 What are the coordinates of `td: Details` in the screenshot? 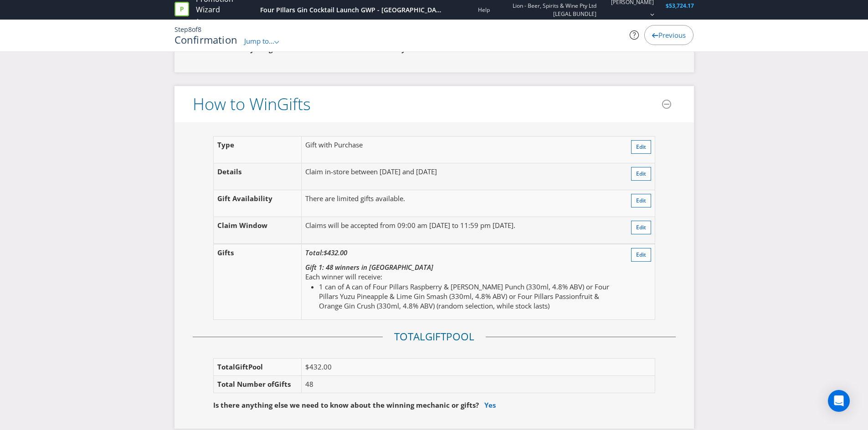 It's located at (257, 176).